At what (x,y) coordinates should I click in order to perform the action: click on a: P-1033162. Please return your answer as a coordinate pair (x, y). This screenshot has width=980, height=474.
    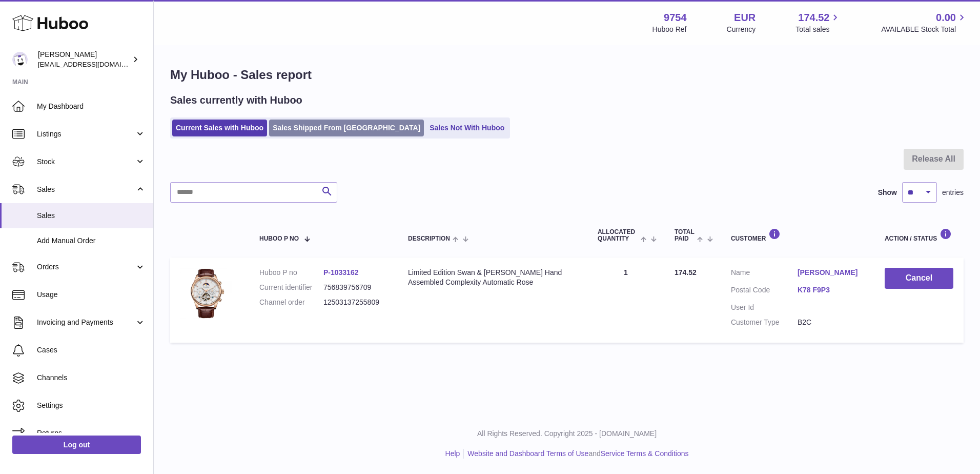
    Looking at the image, I should click on (340, 273).